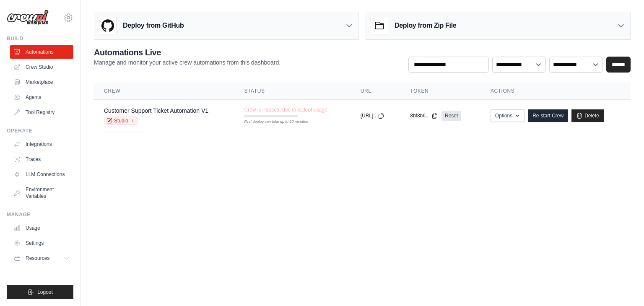  What do you see at coordinates (37, 258) in the screenshot?
I see `span: Resources` at bounding box center [37, 258].